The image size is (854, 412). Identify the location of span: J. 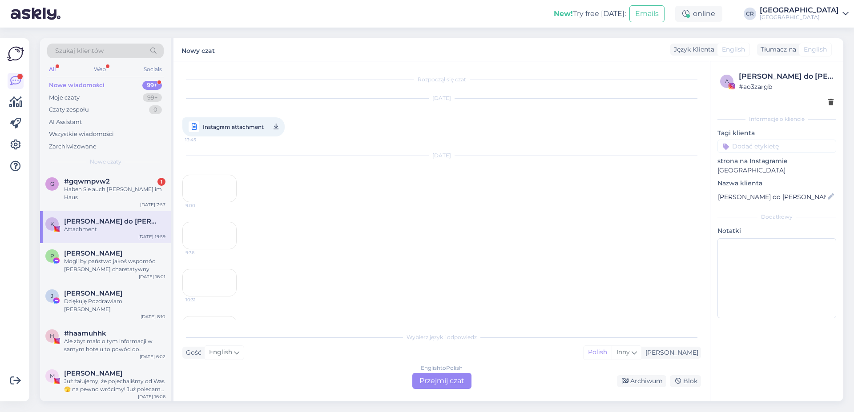
(52, 296).